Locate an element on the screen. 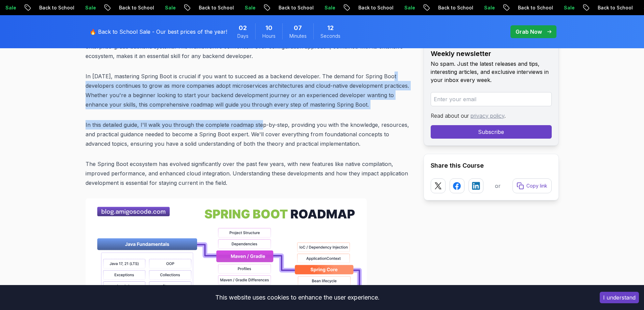 The image size is (644, 310). p: 🔥 Back to School Sale - Our best prices of the year! is located at coordinates (158, 31).